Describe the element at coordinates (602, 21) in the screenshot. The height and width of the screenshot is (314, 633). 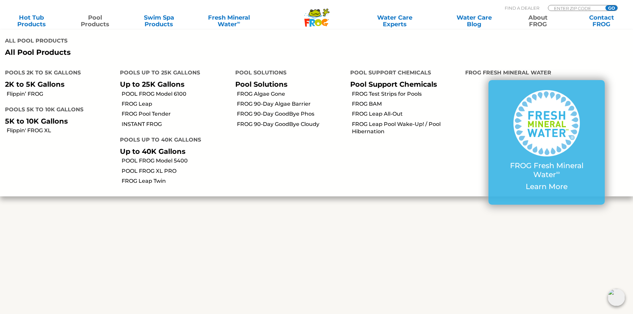
I see `a: ContactFROG` at that location.